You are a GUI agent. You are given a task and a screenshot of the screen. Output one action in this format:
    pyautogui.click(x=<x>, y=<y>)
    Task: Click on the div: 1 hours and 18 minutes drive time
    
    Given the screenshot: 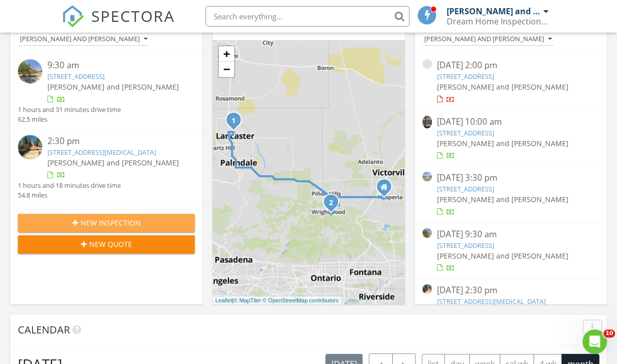 What is the action you would take?
    pyautogui.click(x=69, y=186)
    